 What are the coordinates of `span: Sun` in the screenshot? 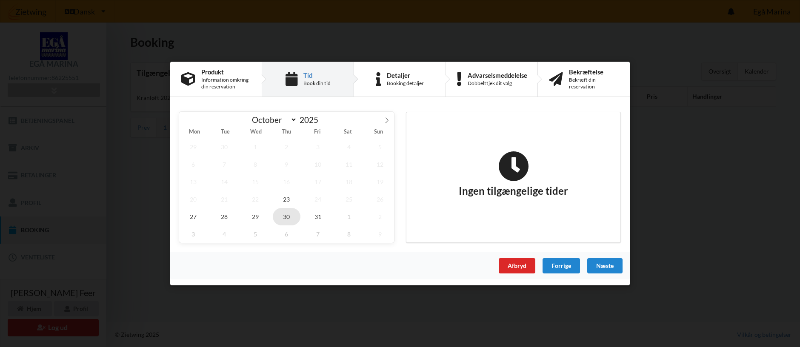 It's located at (379, 132).